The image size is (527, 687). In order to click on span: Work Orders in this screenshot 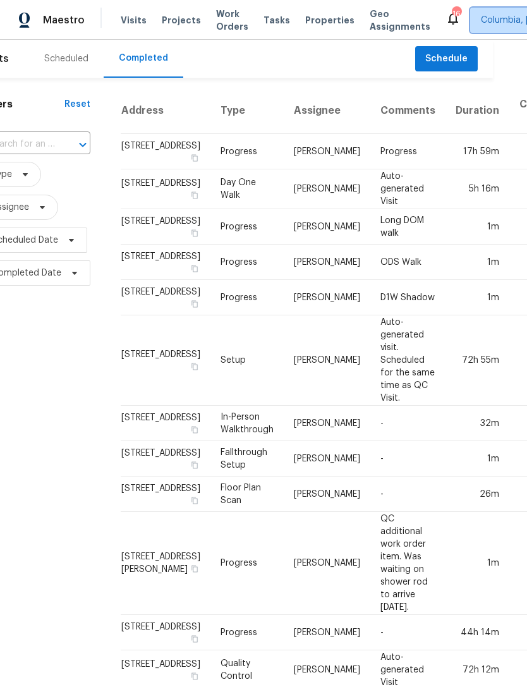, I will do `click(232, 20)`.